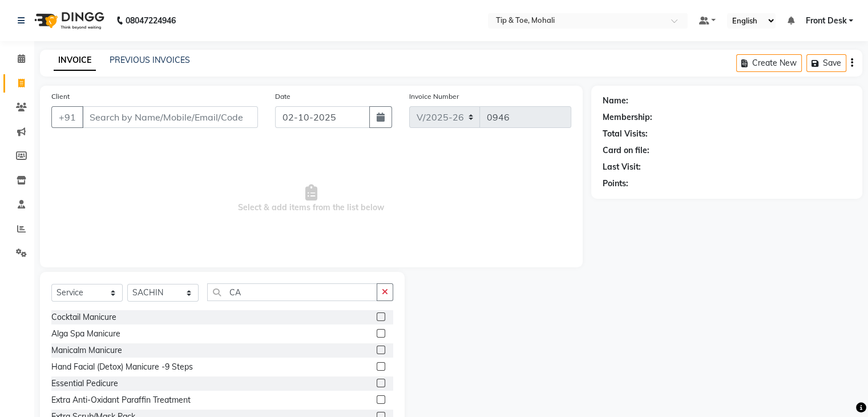  What do you see at coordinates (60, 96) in the screenshot?
I see `label: Client` at bounding box center [60, 96].